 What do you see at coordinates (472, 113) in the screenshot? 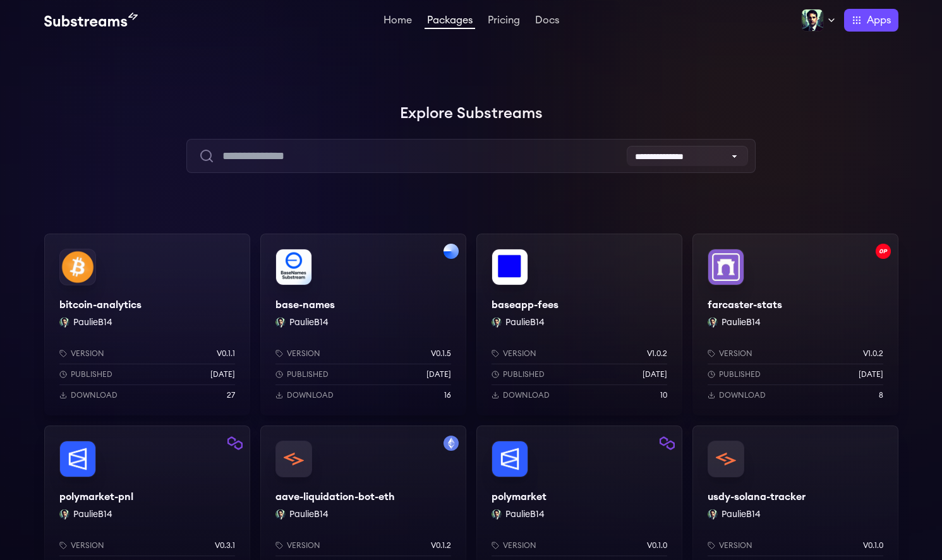
I see `h1: Explore Substreams` at bounding box center [472, 113].